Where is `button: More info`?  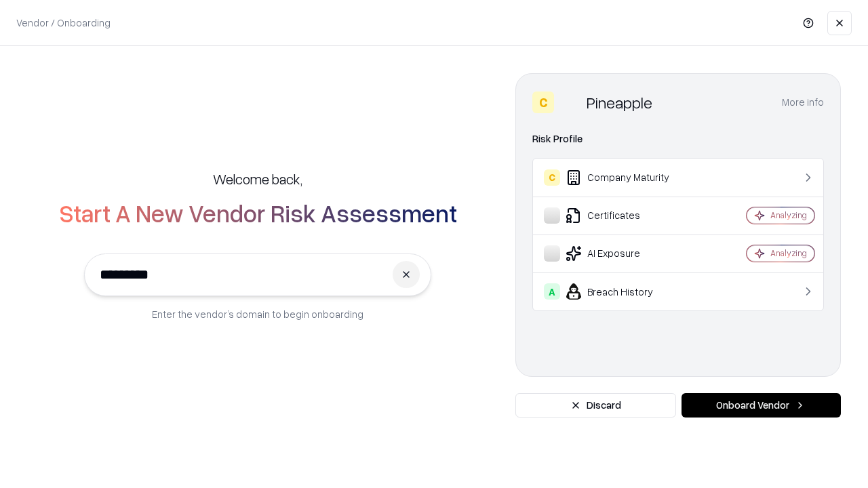 button: More info is located at coordinates (803, 103).